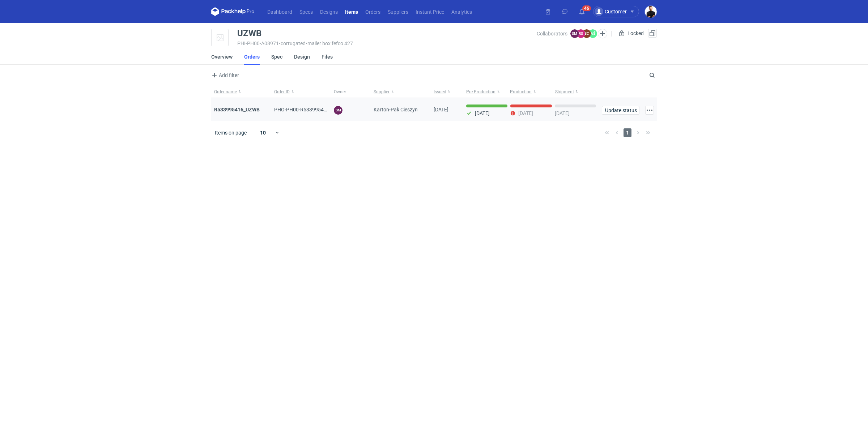 The image size is (868, 422). What do you see at coordinates (621, 110) in the screenshot?
I see `button: Update status` at bounding box center [621, 110].